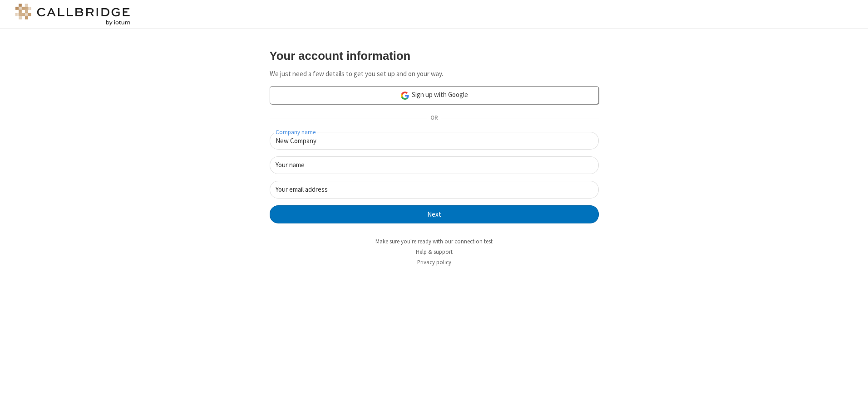 The height and width of the screenshot is (412, 868). Describe the element at coordinates (434, 141) in the screenshot. I see `input: Company name` at that location.